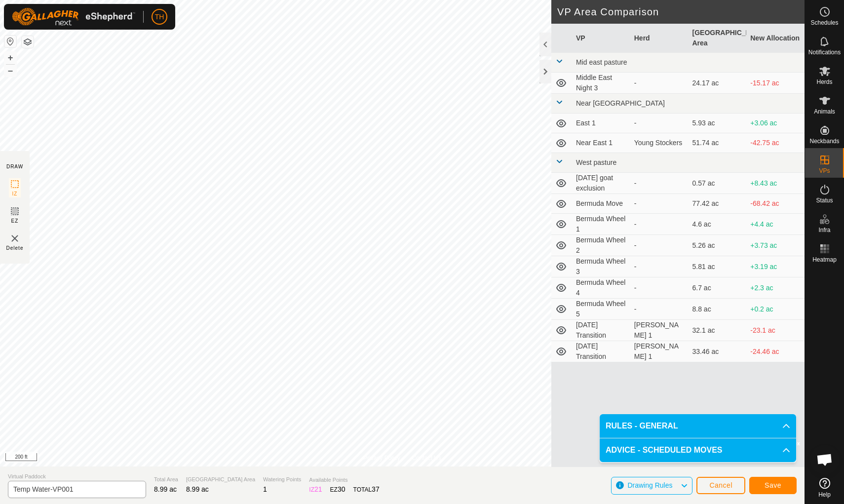 The height and width of the screenshot is (504, 844). I want to click on span: Herds, so click(824, 82).